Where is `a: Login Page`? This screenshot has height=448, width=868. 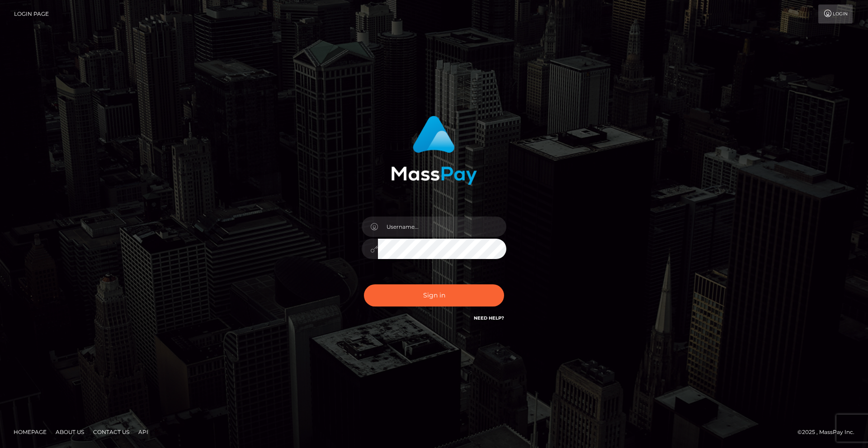
a: Login Page is located at coordinates (31, 14).